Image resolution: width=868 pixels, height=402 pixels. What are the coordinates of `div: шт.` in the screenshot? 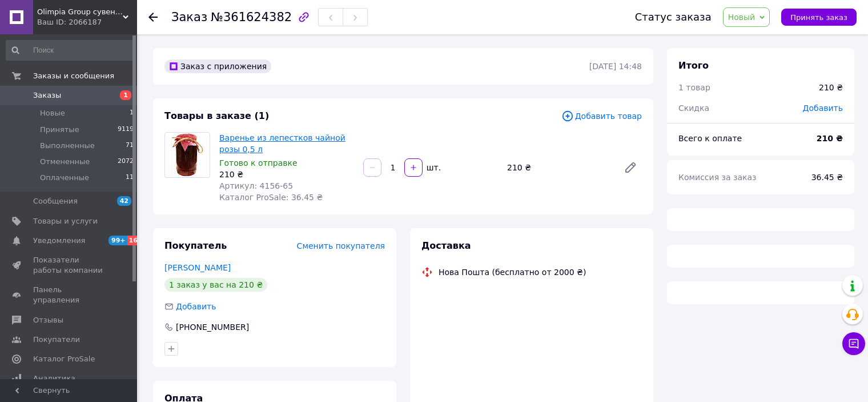 It's located at (433, 168).